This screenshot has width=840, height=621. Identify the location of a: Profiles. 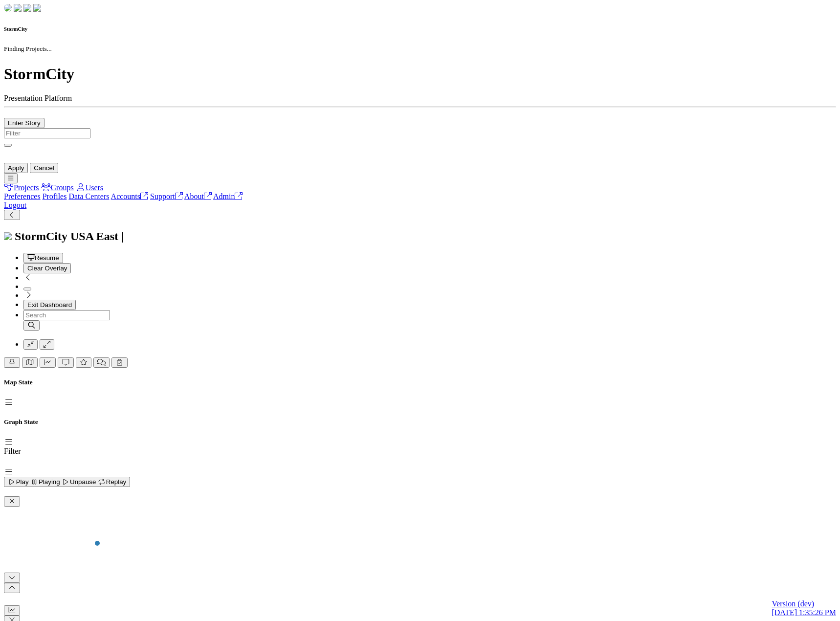
(55, 196).